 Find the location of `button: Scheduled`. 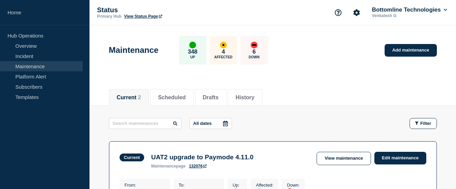

button: Scheduled is located at coordinates (172, 98).